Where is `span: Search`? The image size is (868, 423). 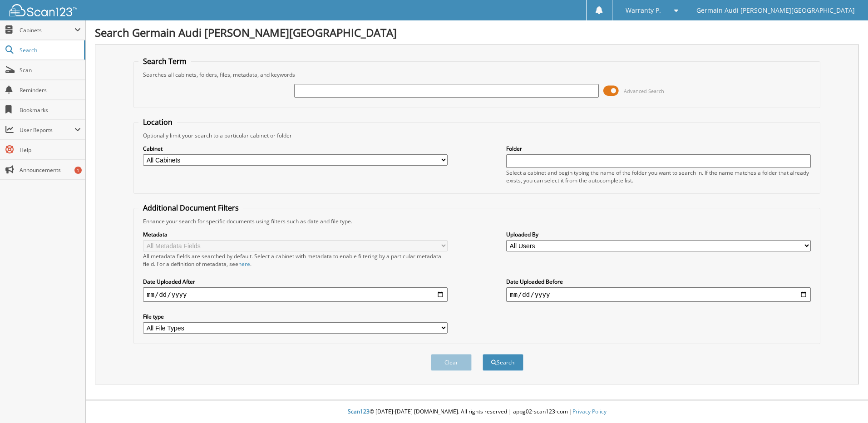
span: Search is located at coordinates (49, 50).